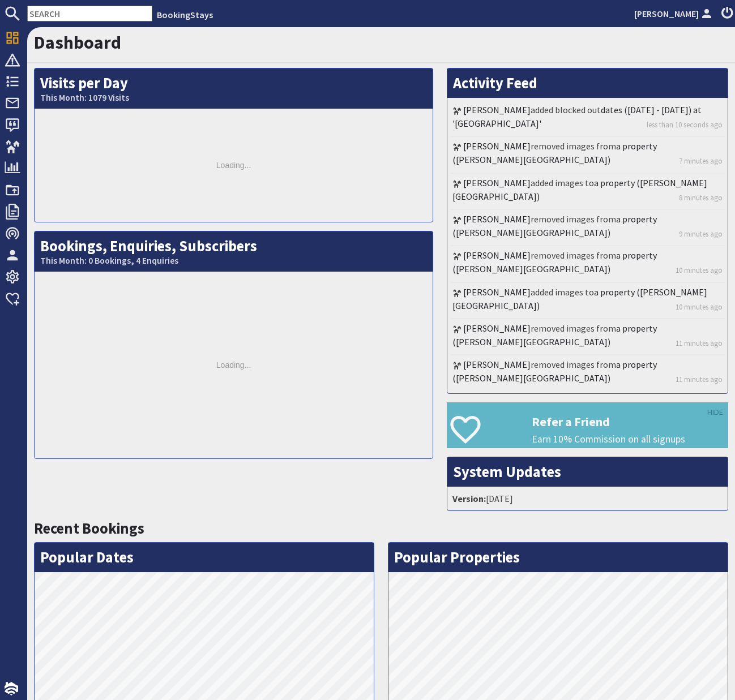 The height and width of the screenshot is (700, 735). I want to click on h2: Popular Properties, so click(558, 557).